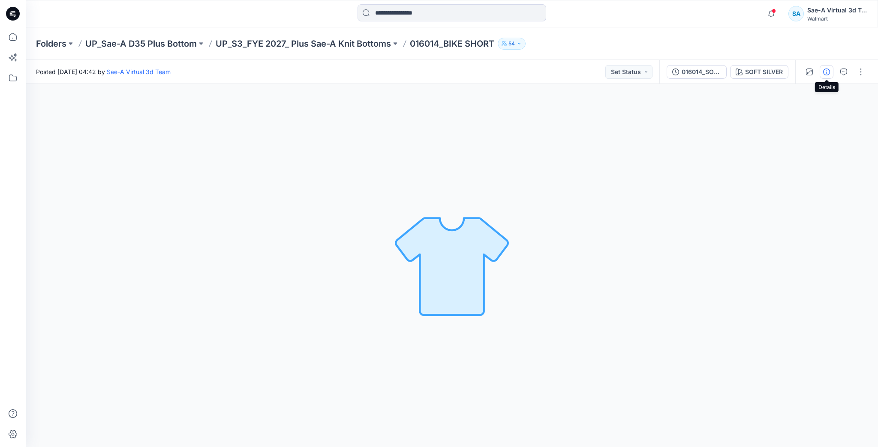  I want to click on button: Details, so click(826, 72).